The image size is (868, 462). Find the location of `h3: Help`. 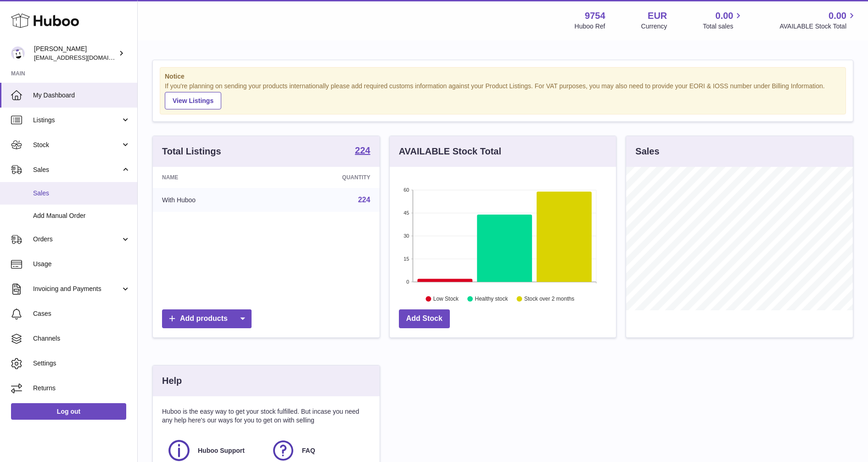

h3: Help is located at coordinates (172, 380).